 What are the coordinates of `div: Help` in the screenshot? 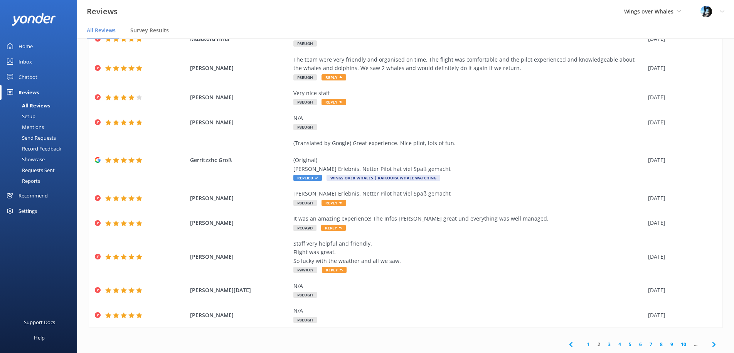 It's located at (39, 338).